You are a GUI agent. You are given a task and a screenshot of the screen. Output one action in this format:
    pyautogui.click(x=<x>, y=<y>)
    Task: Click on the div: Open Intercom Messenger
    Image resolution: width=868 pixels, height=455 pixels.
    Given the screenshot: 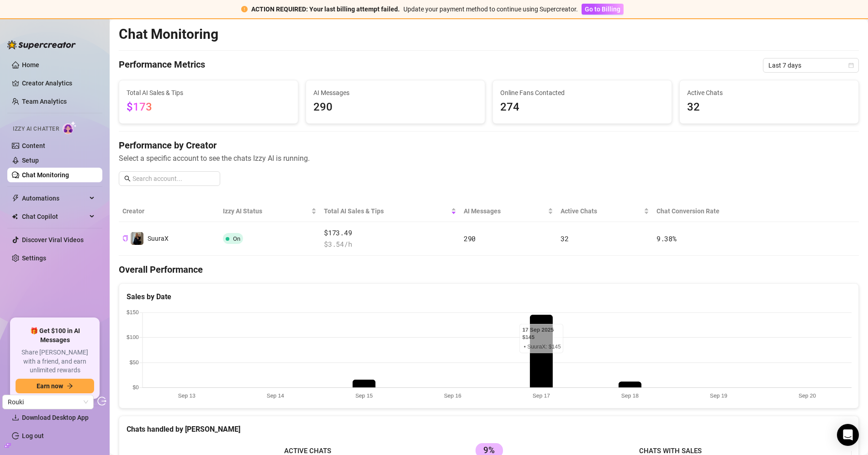 What is the action you would take?
    pyautogui.click(x=848, y=435)
    